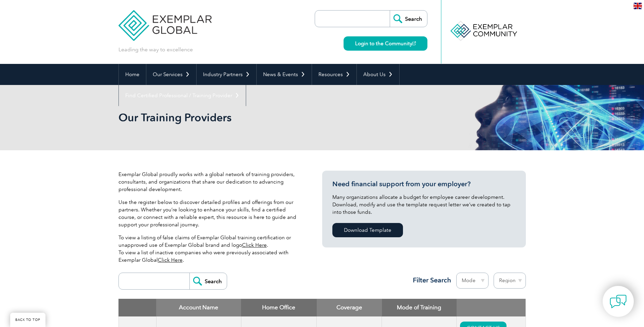  I want to click on th: : activate to sort column ascending, so click(491, 308).